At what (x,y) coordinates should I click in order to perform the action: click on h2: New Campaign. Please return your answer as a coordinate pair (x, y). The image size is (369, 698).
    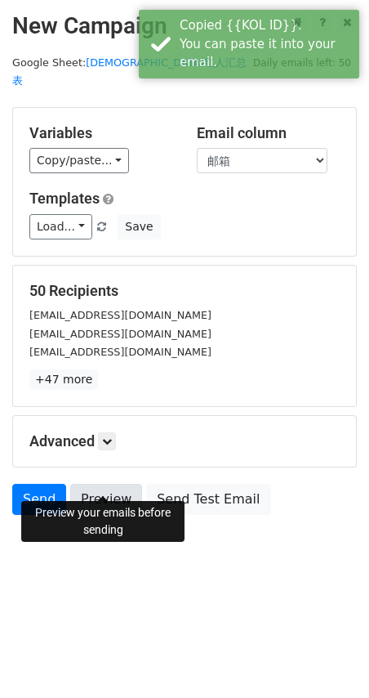
    Looking at the image, I should click on (185, 26).